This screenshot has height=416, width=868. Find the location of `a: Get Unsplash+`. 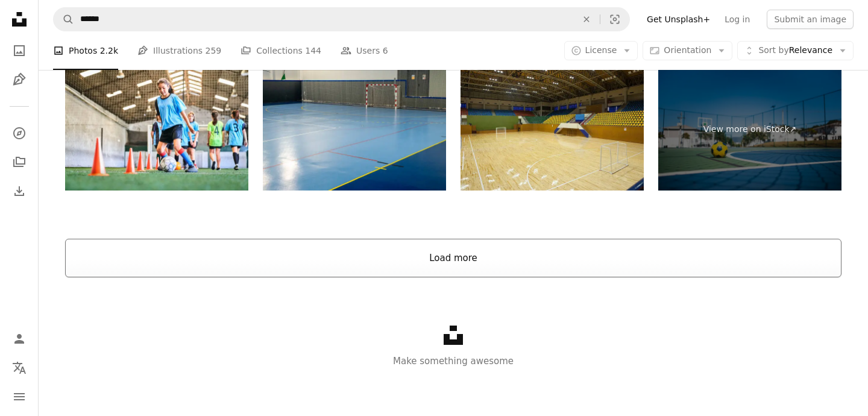

a: Get Unsplash+ is located at coordinates (678, 19).